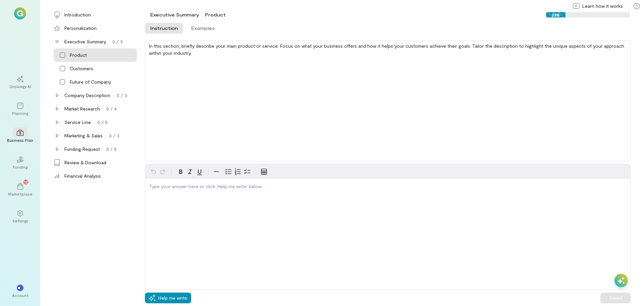  What do you see at coordinates (203, 28) in the screenshot?
I see `button: Examples` at bounding box center [203, 28].